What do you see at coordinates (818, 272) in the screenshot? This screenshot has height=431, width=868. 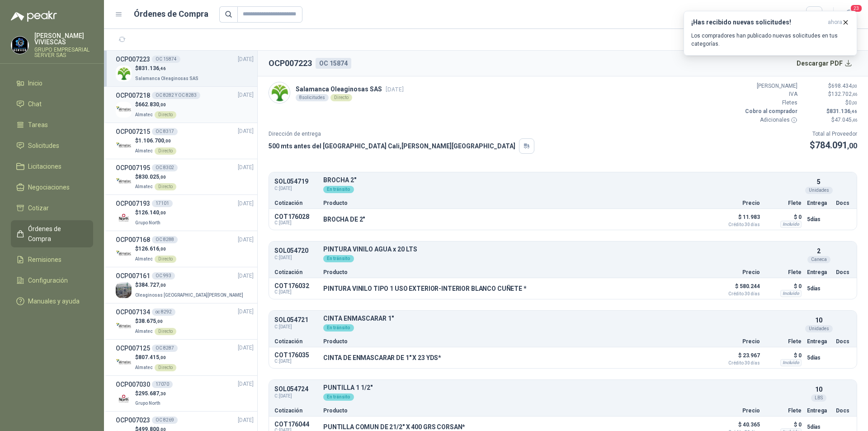 I see `p: Entrega` at bounding box center [818, 272].